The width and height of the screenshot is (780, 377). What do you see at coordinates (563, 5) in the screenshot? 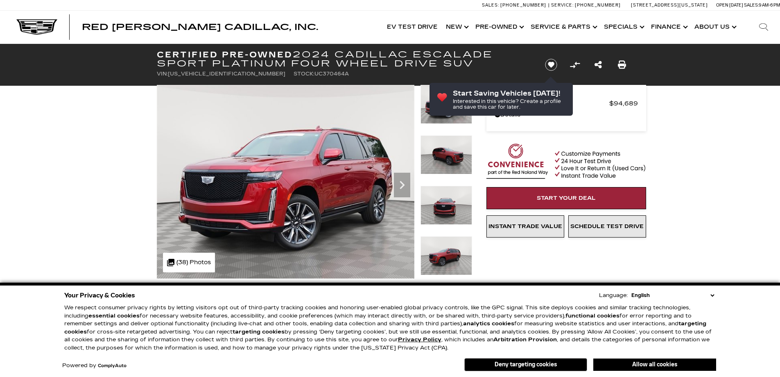
I see `span: Service:` at bounding box center [563, 5].